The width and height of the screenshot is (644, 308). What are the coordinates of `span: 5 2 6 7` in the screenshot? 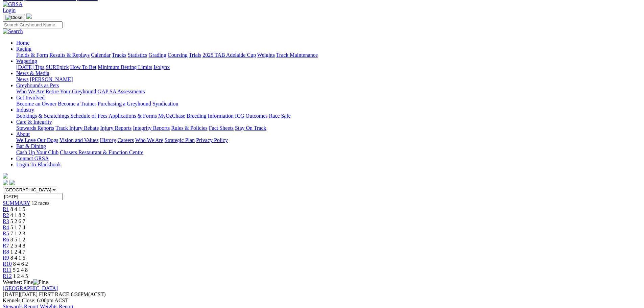 It's located at (18, 221).